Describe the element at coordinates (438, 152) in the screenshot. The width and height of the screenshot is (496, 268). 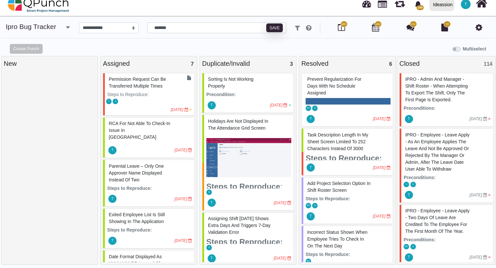
I see `span: #61090` at that location.